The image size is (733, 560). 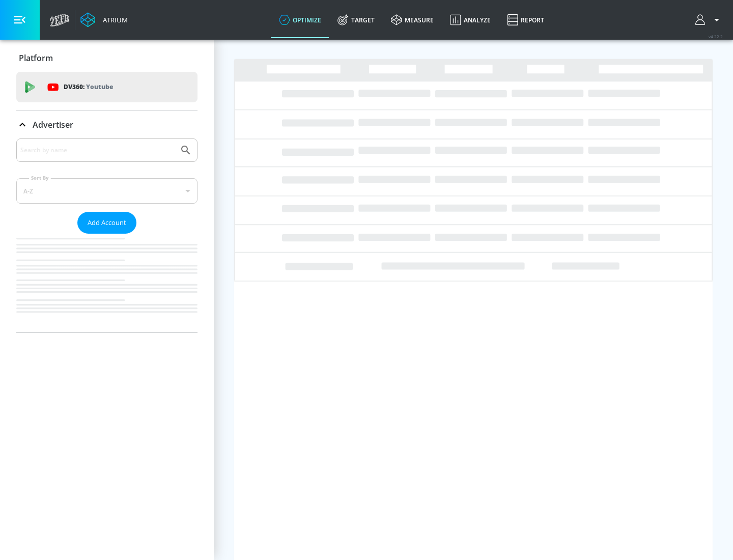 What do you see at coordinates (107, 87) in the screenshot?
I see `div: DV360: Youtube` at bounding box center [107, 87].